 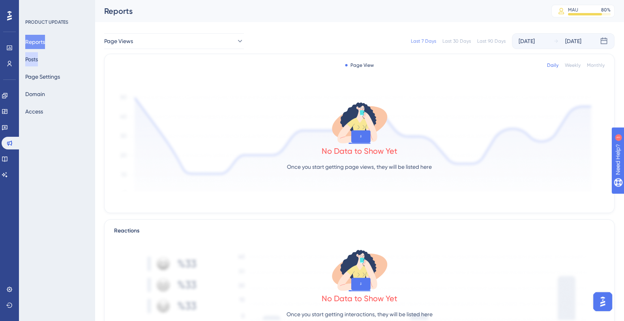 I want to click on div: MAU, so click(x=573, y=10).